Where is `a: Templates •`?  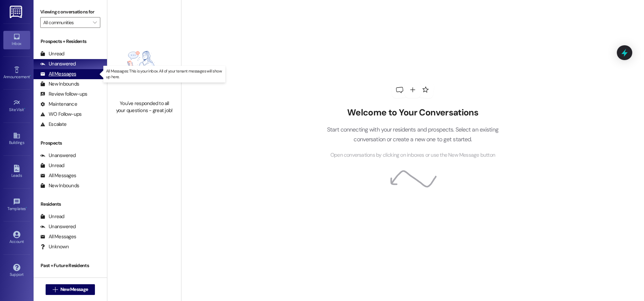 a: Templates • is located at coordinates (17, 205).